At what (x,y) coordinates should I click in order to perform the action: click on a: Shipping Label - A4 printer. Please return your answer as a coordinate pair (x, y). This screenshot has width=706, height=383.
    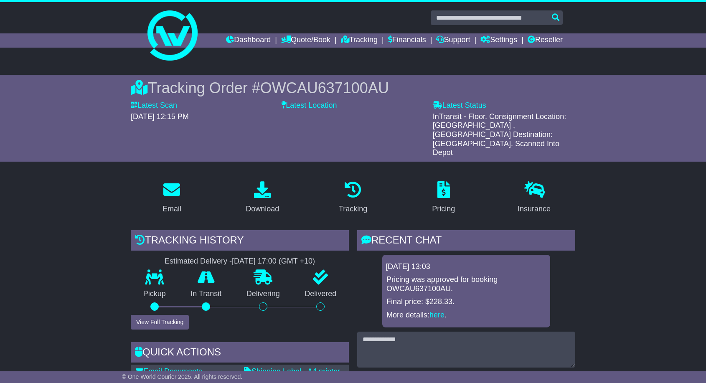
    Looking at the image, I should click on (292, 371).